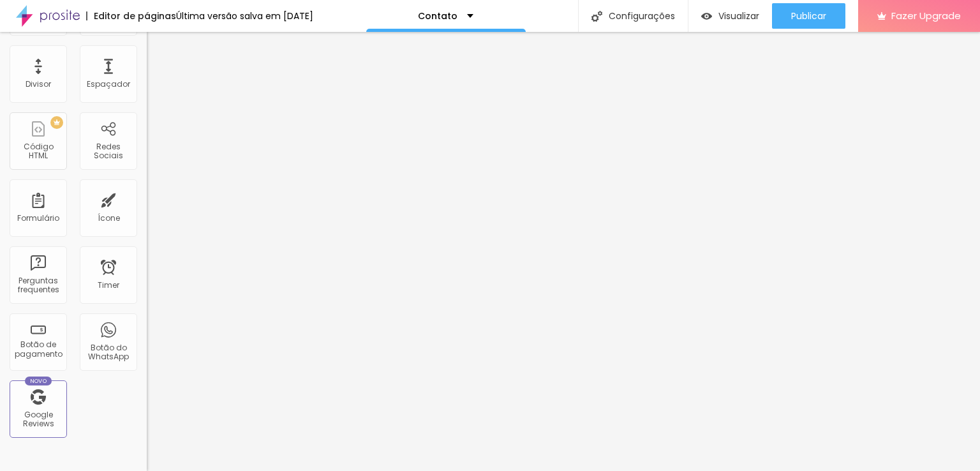 Image resolution: width=980 pixels, height=471 pixels. I want to click on button: Publicar, so click(808, 16).